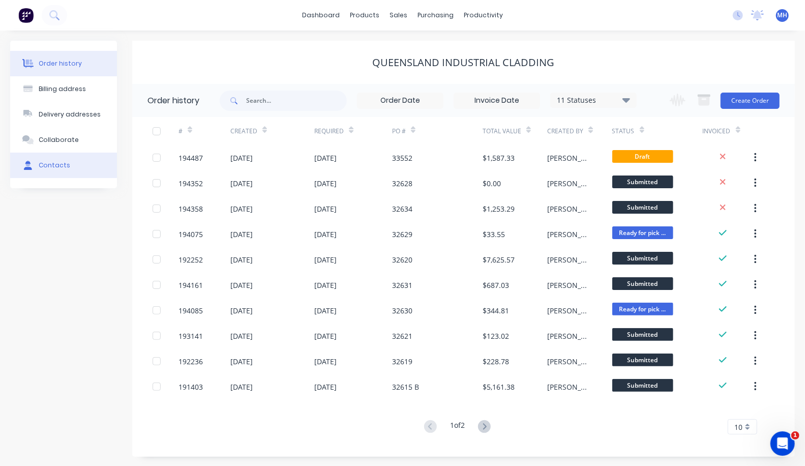 The image size is (805, 466). What do you see at coordinates (191, 234) in the screenshot?
I see `div: 194075` at bounding box center [191, 234].